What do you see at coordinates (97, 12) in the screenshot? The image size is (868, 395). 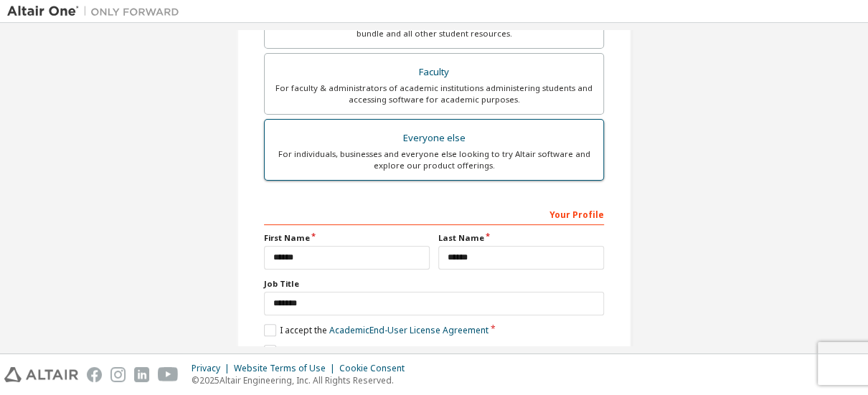 I see `img: Altair One` at bounding box center [97, 12].